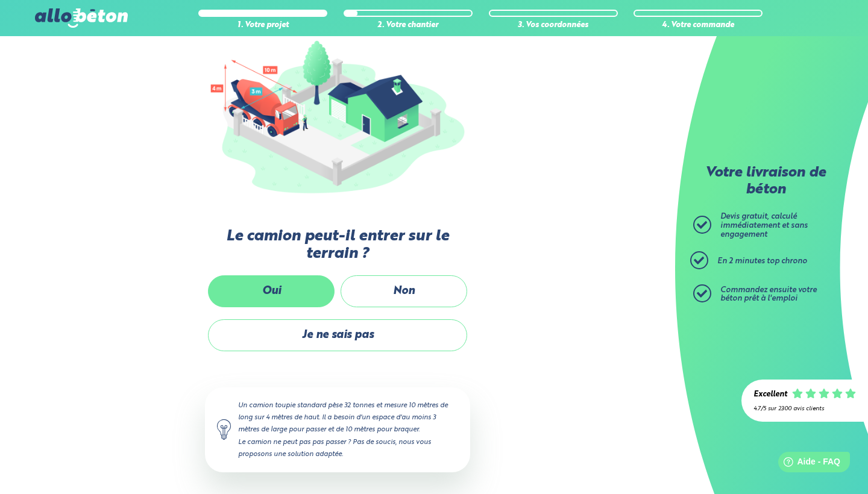 The height and width of the screenshot is (494, 868). Describe the element at coordinates (766, 182) in the screenshot. I see `p: Votre livraison de béton` at that location.